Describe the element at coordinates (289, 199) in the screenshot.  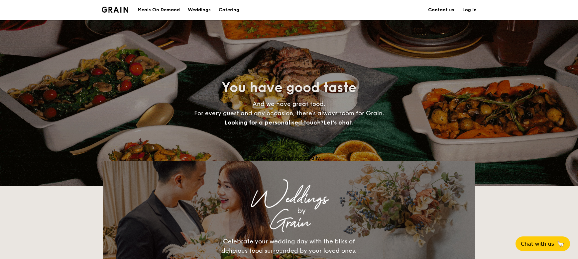
I see `div: Weddings` at that location.